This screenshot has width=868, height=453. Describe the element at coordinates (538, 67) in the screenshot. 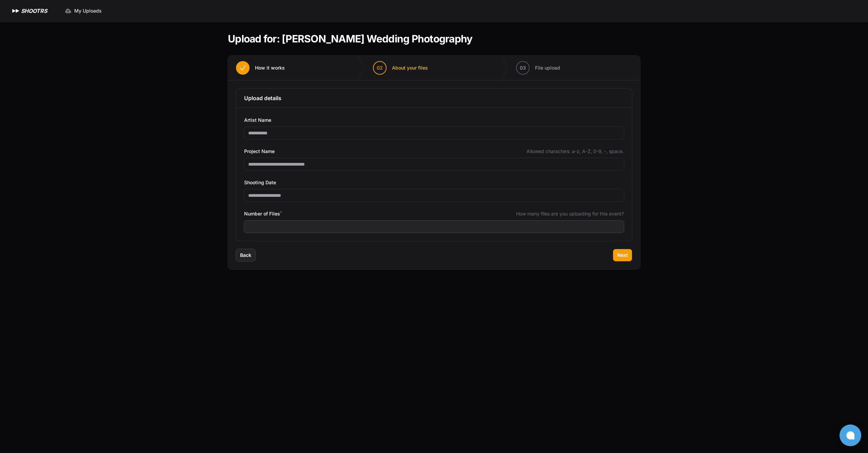

I see `button: 03 File upload` at that location.